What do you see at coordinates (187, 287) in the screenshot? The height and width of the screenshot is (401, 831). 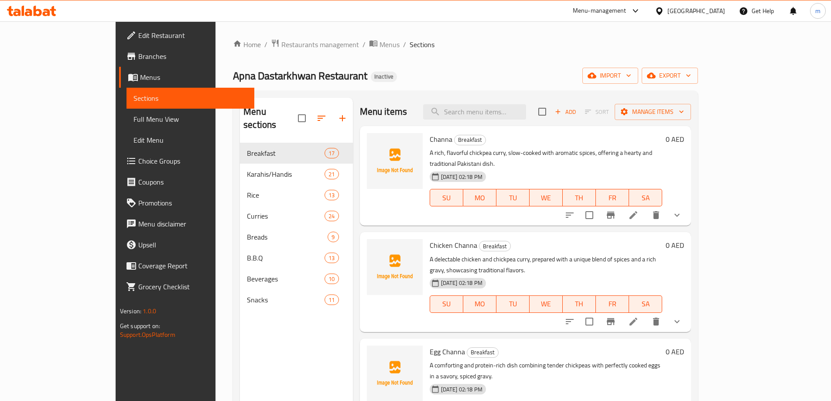 I see `a: Grocery Checklist` at bounding box center [187, 287].